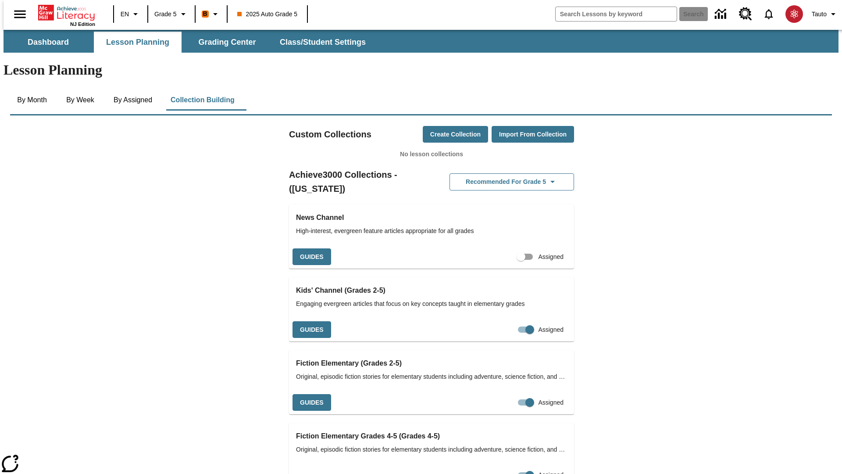  What do you see at coordinates (512, 182) in the screenshot?
I see `button: Recommended for Grade 5` at bounding box center [512, 182].